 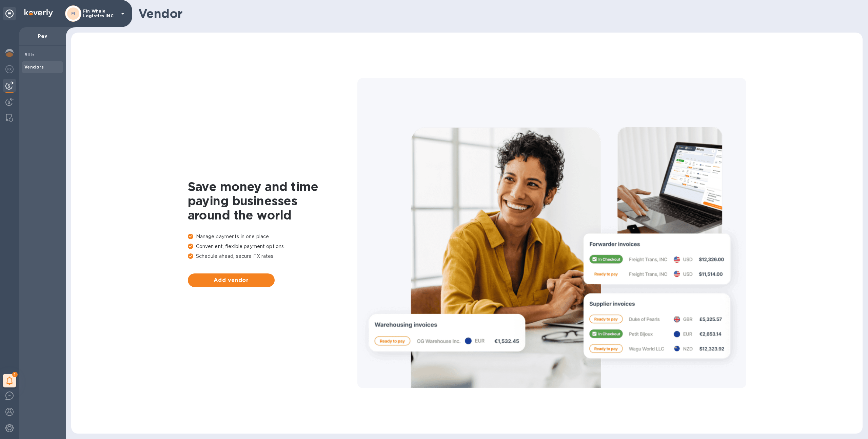 I want to click on b: Bills, so click(x=29, y=55).